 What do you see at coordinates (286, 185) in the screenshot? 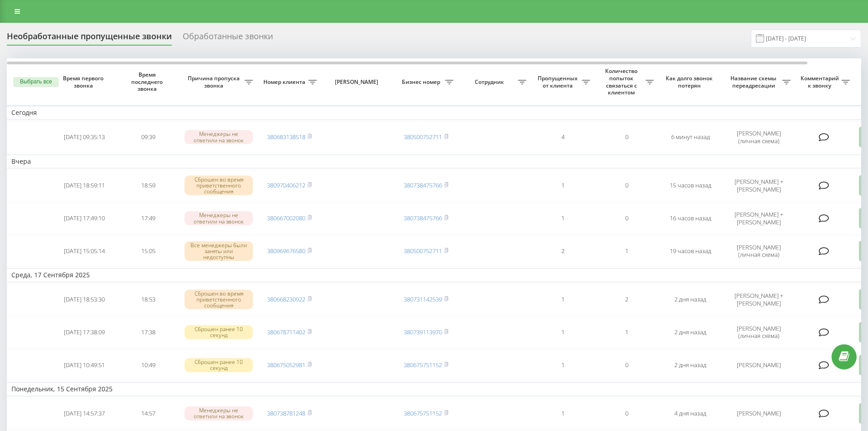
I see `a: 380970406212` at bounding box center [286, 185].